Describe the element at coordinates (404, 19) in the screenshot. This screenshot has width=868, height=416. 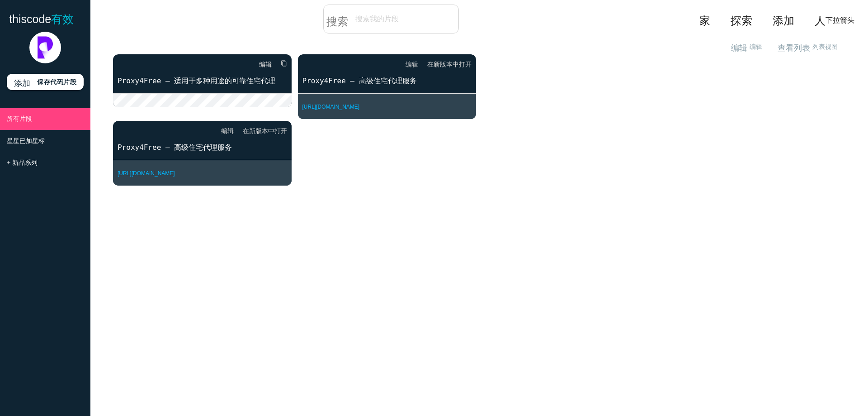
I see `input: 搜索我的片段` at that location.